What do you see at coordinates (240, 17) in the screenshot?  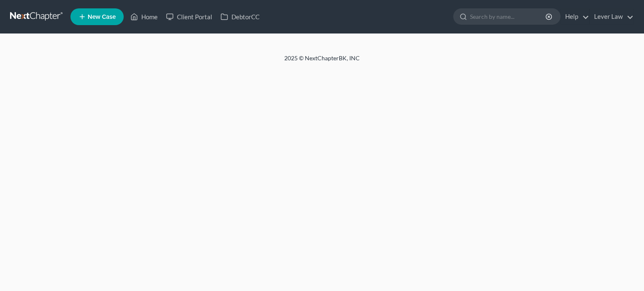 I see `a: DebtorCC` at bounding box center [240, 17].